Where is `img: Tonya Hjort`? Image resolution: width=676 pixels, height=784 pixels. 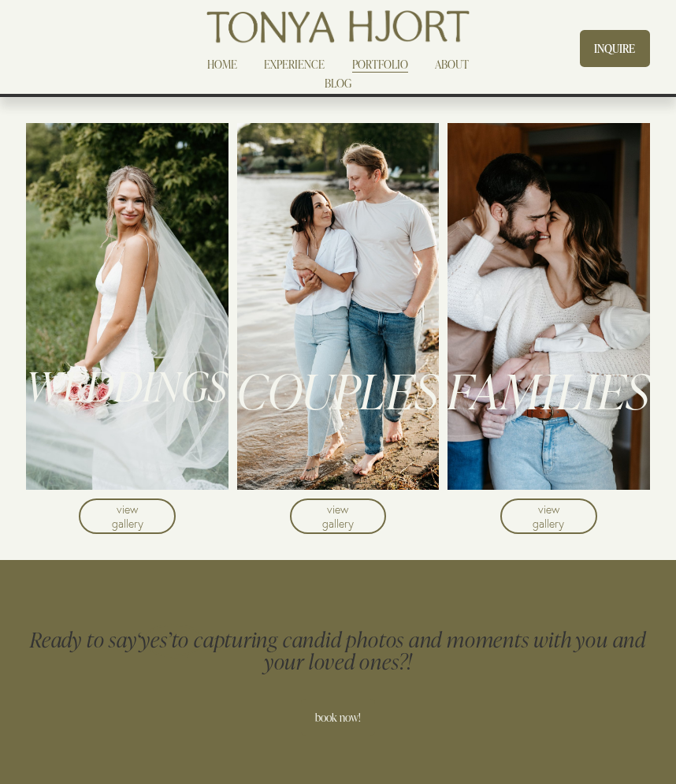
img: Tonya Hjort is located at coordinates (337, 27).